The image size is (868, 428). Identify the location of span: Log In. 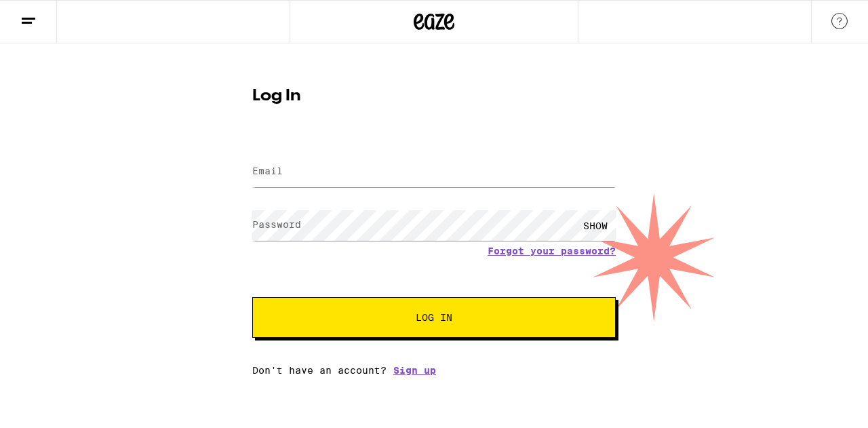
(434, 318).